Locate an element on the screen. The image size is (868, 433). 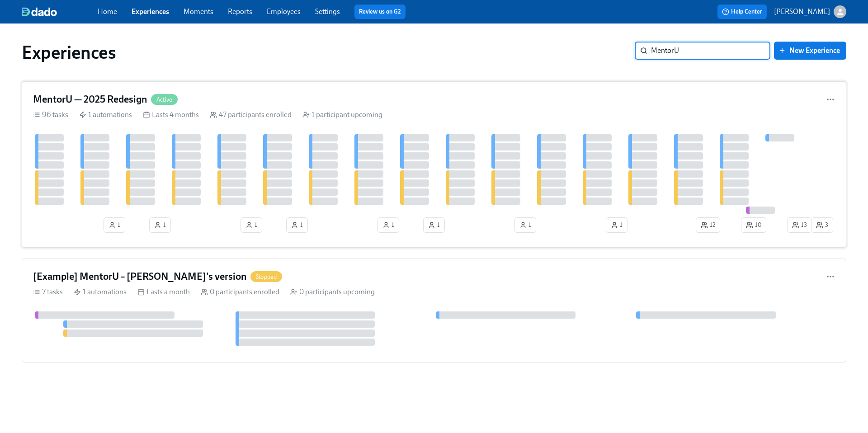
span: New Experience is located at coordinates (809, 51).